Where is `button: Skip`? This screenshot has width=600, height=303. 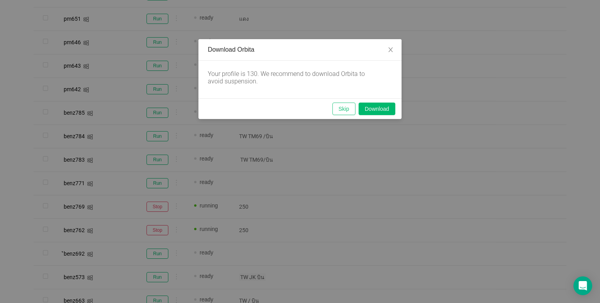 button: Skip is located at coordinates (344, 109).